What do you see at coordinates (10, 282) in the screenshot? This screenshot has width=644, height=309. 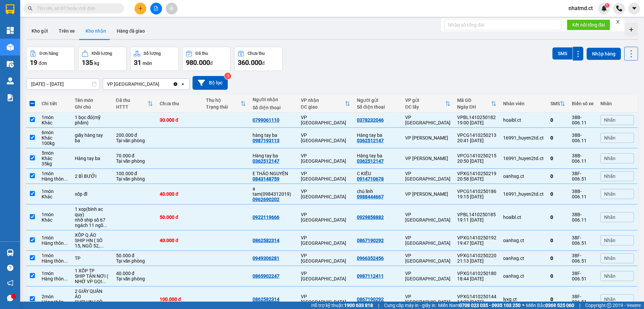 I see `span: notification` at bounding box center [10, 282].